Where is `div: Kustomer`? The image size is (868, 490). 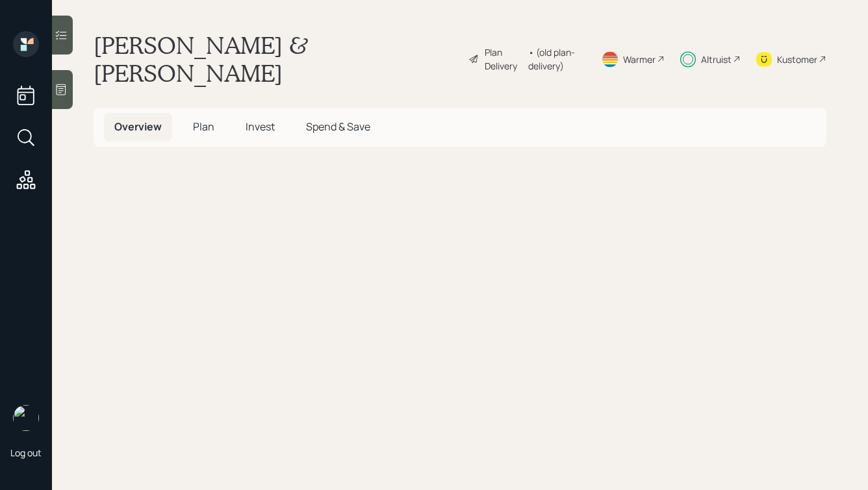 div: Kustomer is located at coordinates (797, 59).